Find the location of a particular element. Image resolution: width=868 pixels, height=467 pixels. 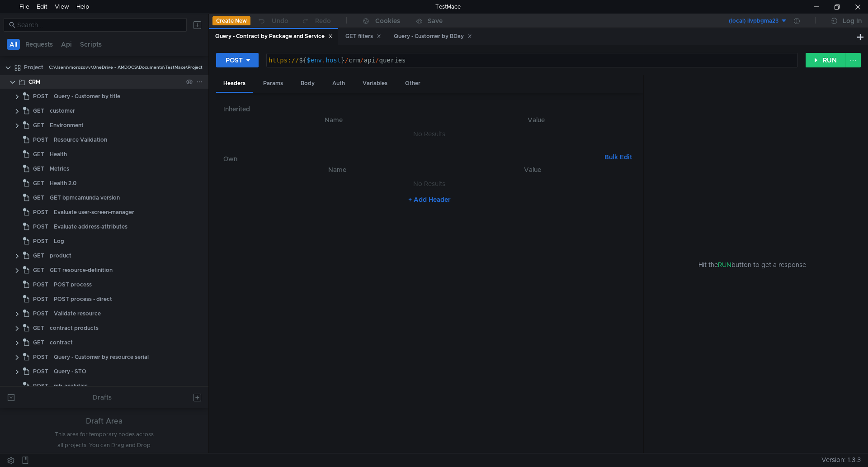

div: product is located at coordinates (61, 256).